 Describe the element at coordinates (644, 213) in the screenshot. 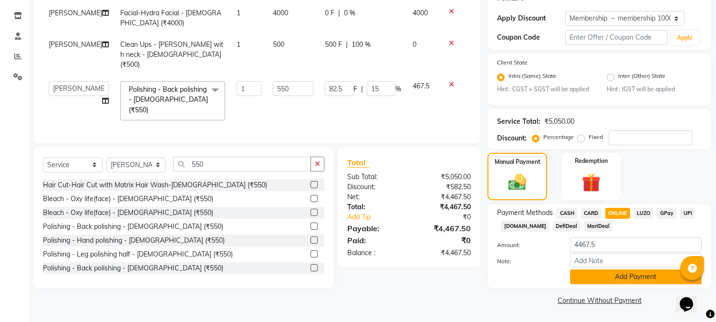

I see `span: LUZO` at that location.